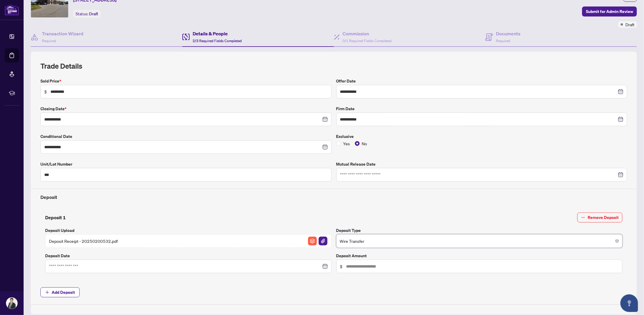 The height and width of the screenshot is (315, 644). I want to click on button: File Attachement, so click(323, 241).